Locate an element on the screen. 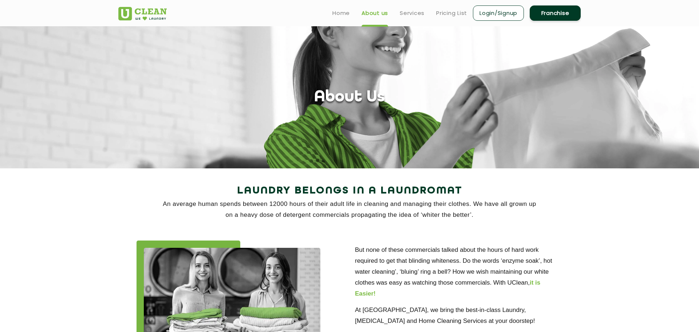 This screenshot has width=699, height=332. a: Services is located at coordinates (412, 13).